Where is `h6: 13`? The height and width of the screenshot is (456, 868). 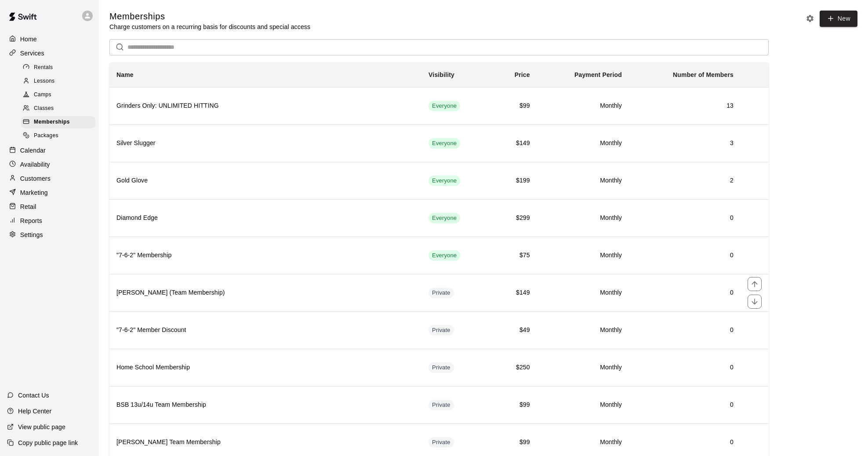 h6: 13 is located at coordinates (685, 106).